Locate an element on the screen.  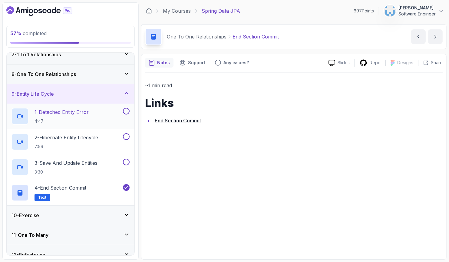
h3: 9 - Entity Life Cycle is located at coordinates (33, 94).